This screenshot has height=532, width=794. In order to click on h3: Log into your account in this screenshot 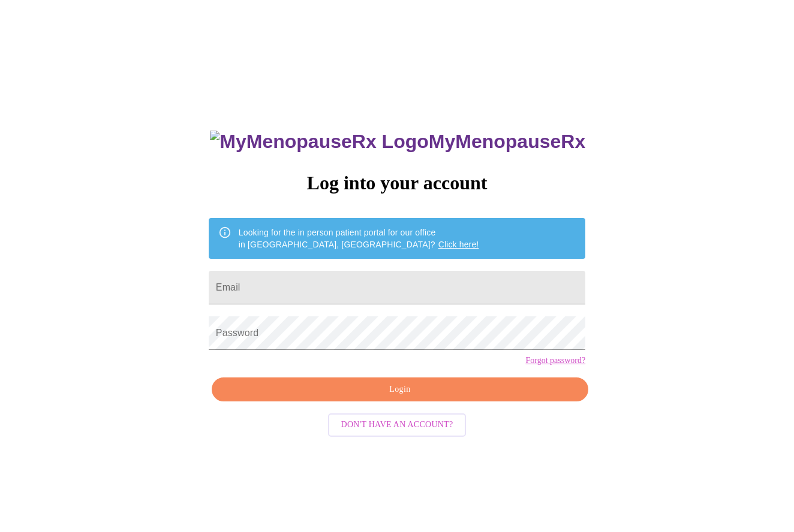, I will do `click(397, 183)`.